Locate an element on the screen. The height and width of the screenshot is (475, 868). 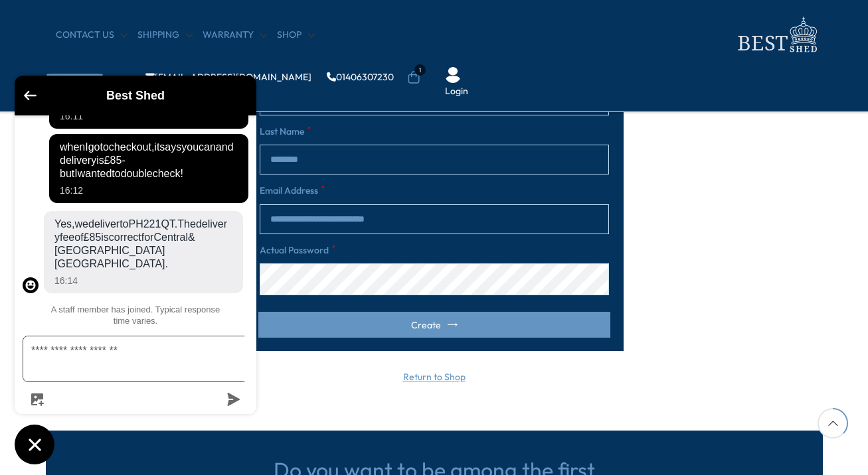
a: Return to Shop is located at coordinates (435, 378).